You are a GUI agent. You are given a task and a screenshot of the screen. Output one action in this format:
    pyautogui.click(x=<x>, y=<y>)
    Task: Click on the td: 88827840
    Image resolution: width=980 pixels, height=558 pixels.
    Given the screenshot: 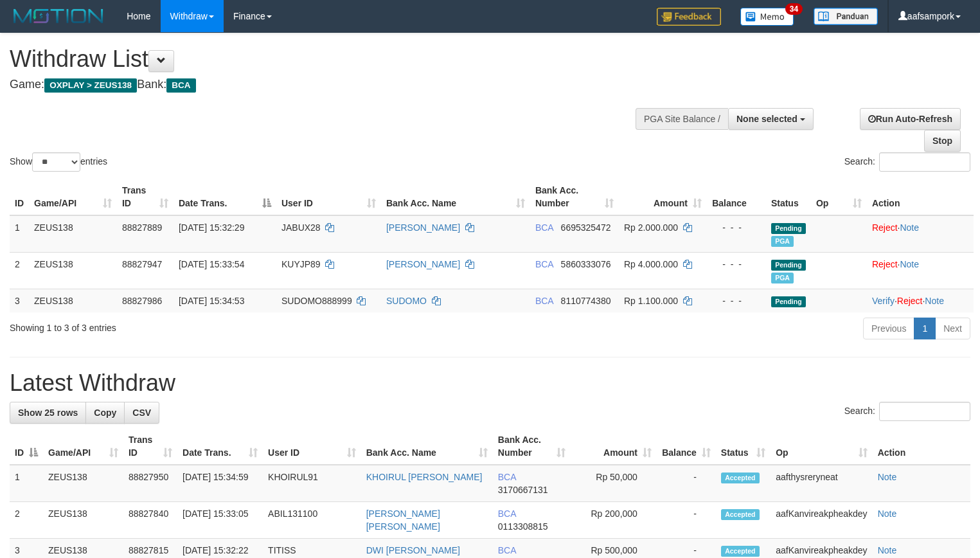 What is the action you would take?
    pyautogui.click(x=150, y=520)
    